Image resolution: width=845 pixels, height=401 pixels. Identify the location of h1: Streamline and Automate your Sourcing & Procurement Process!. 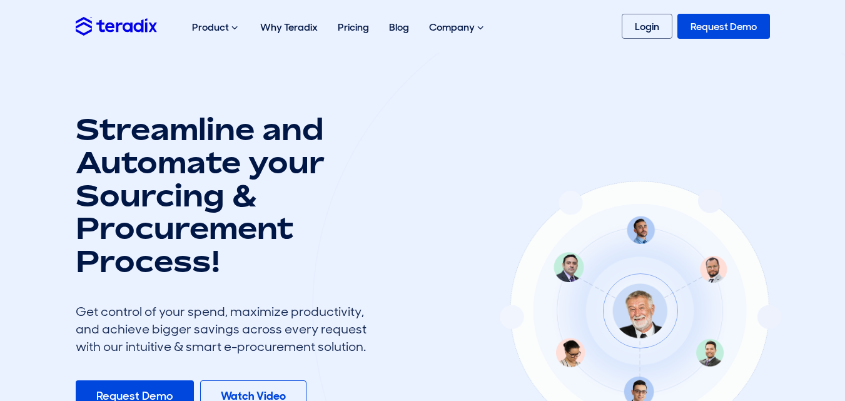
(226, 195).